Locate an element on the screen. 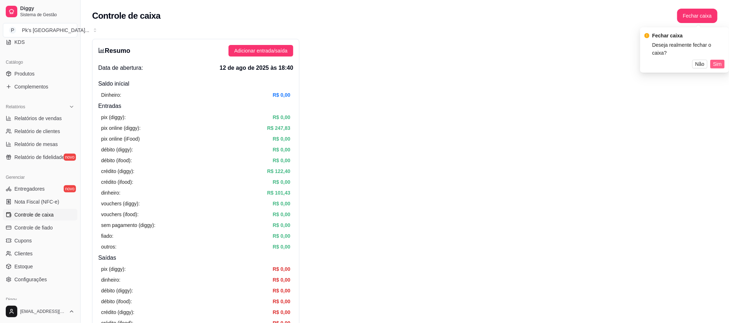 Image resolution: width=729 pixels, height=323 pixels. span: Sistema de Gestão is located at coordinates (47, 15).